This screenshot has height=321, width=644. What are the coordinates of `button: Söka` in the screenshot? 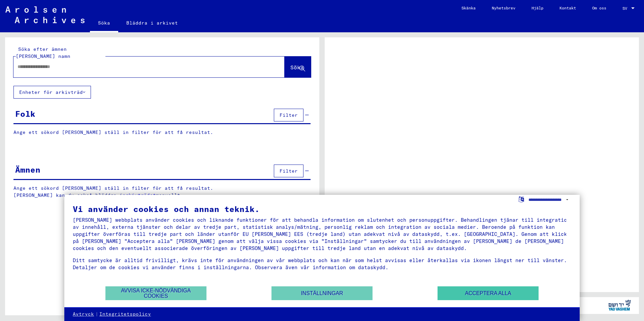 It's located at (298, 67).